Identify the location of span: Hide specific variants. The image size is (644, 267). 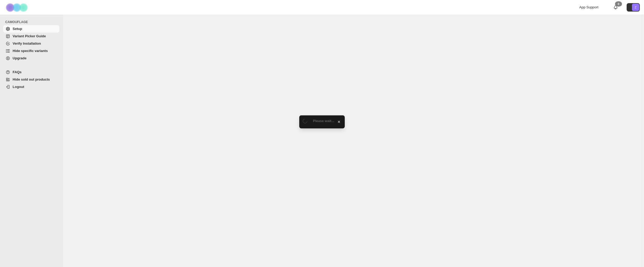
(30, 50).